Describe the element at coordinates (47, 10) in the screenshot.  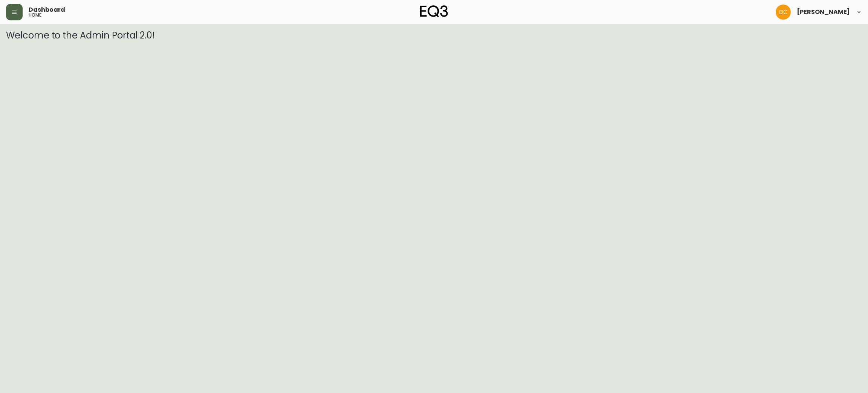
I see `span: Dashboard` at that location.